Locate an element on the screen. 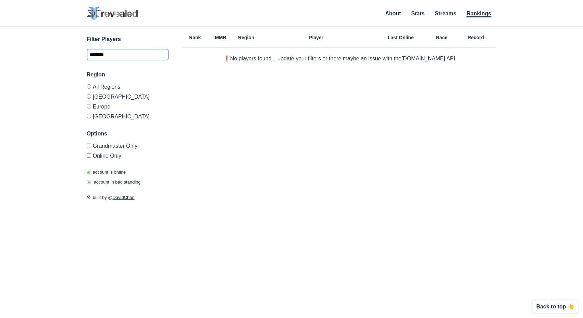 Image resolution: width=583 pixels, height=318 pixels. label: Only show accounts currently laddering is located at coordinates (128, 155).